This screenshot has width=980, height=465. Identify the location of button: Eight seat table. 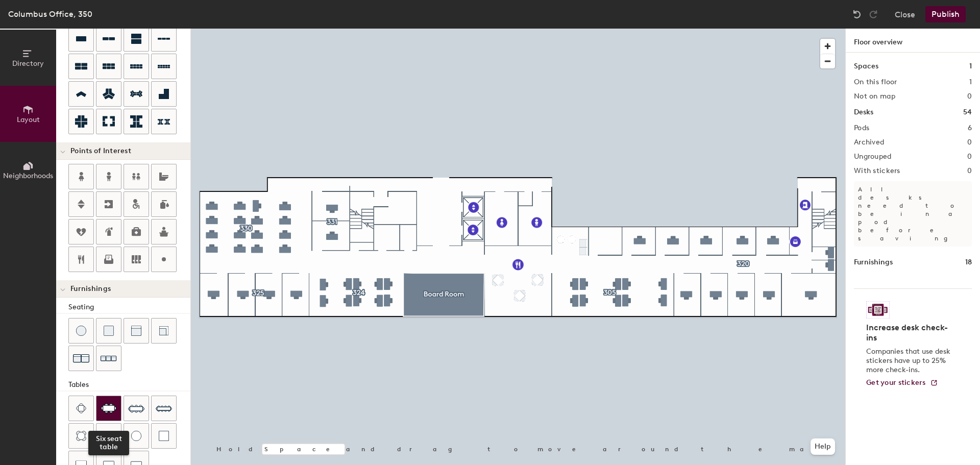
(136, 409).